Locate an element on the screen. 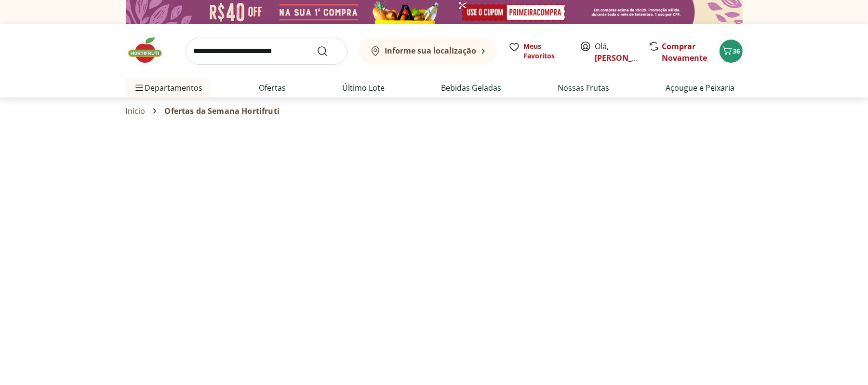 The width and height of the screenshot is (868, 385). a: Início is located at coordinates (136, 111).